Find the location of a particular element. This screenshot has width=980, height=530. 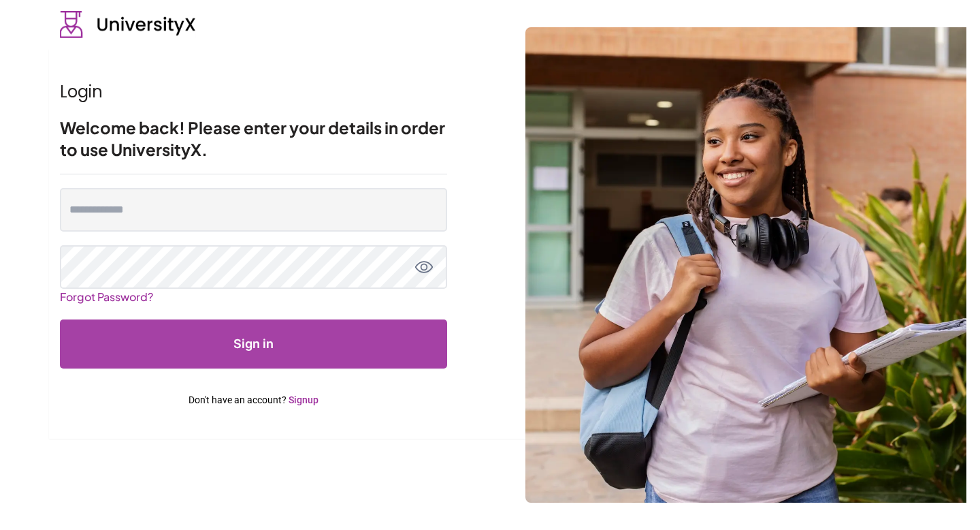

img: login background is located at coordinates (746, 265).